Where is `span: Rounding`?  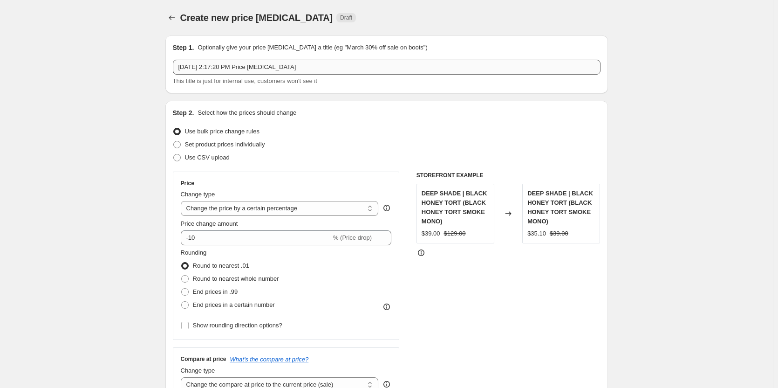 span: Rounding is located at coordinates (194, 252).